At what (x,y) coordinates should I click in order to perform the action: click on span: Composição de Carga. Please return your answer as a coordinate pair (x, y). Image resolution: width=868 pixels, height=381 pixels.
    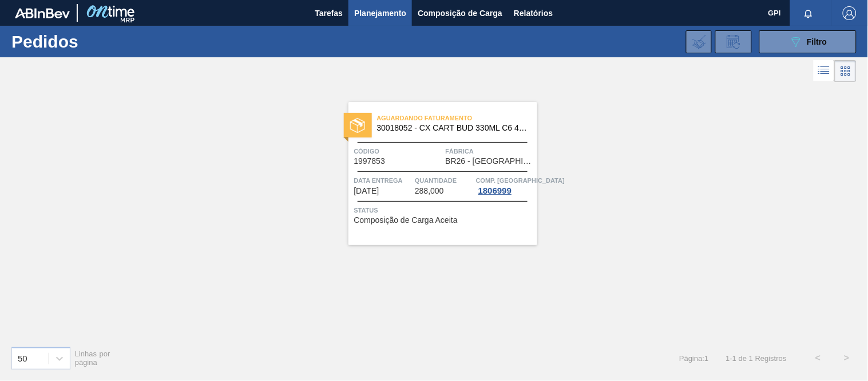
    Looking at the image, I should click on (460, 13).